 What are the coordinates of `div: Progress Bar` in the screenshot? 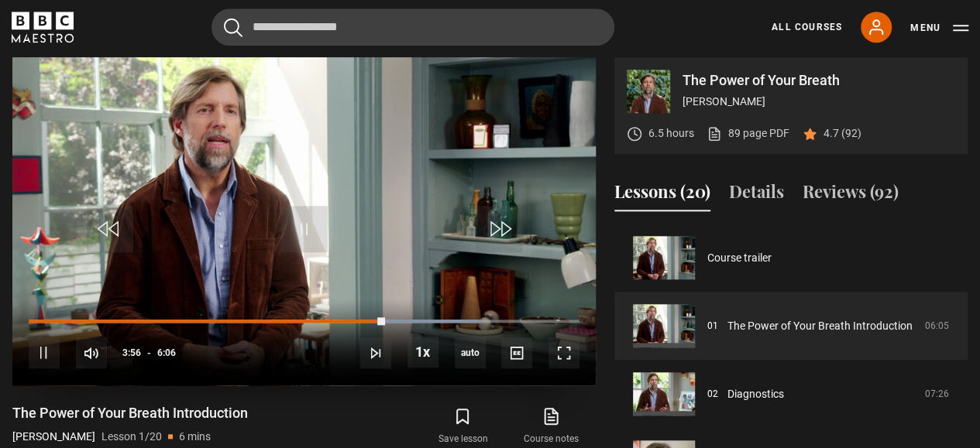 It's located at (304, 321).